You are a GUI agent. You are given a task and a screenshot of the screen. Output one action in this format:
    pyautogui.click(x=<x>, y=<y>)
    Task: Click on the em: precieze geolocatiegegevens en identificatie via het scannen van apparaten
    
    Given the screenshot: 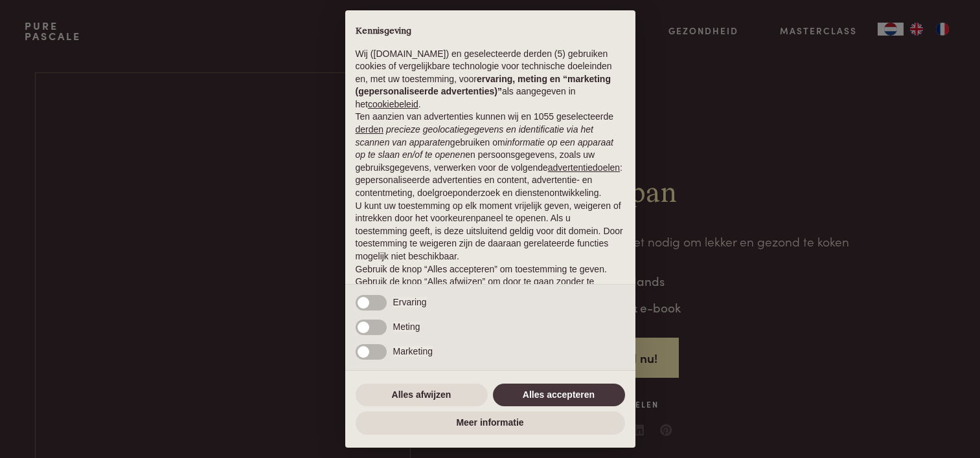 What is the action you would take?
    pyautogui.click(x=474, y=136)
    